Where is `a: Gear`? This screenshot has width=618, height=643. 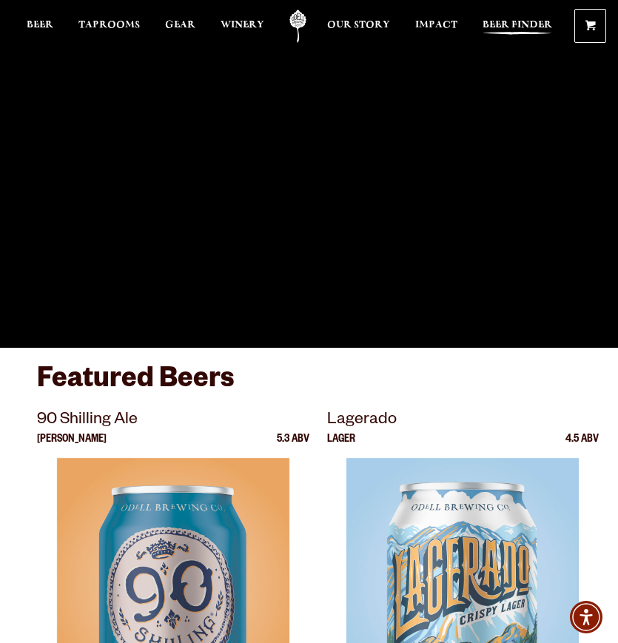
a: Gear is located at coordinates (180, 26).